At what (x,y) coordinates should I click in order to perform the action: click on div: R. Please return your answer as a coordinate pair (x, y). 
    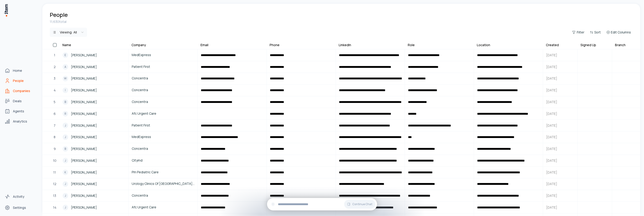
    Looking at the image, I should click on (66, 114).